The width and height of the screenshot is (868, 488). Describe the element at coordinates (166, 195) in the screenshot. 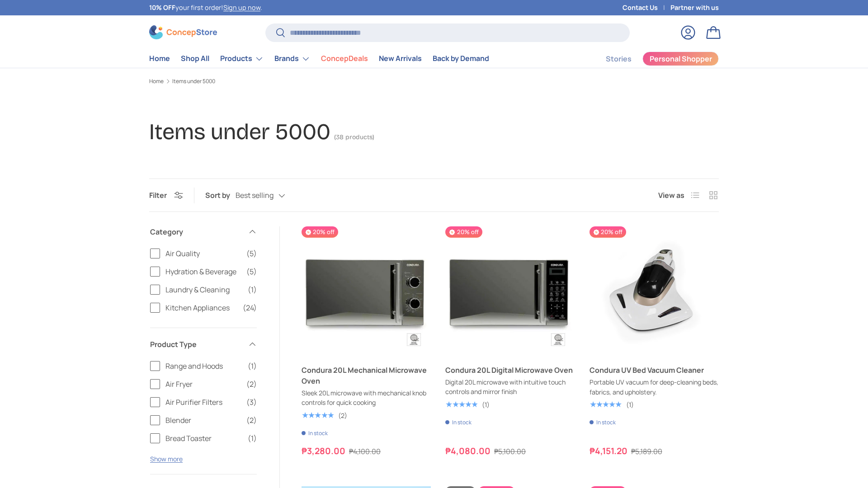

I see `button: Filter` at that location.